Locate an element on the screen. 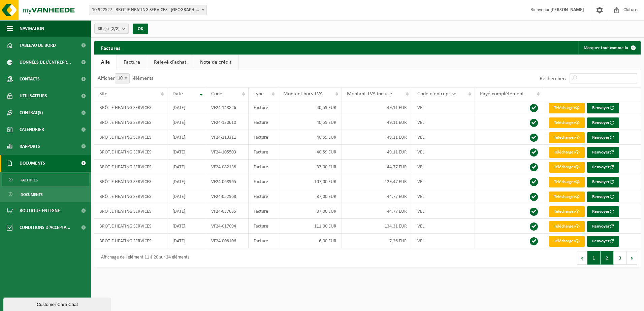 The width and height of the screenshot is (644, 311). td: 7,26 EUR is located at coordinates (377, 241).